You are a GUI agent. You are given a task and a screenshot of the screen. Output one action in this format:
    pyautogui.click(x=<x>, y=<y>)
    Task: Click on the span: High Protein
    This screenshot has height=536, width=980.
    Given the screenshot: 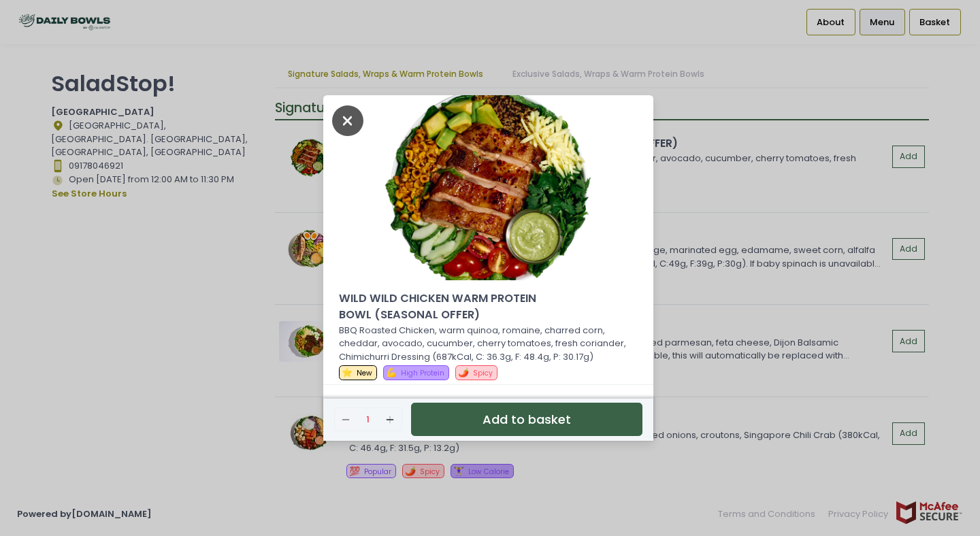 What is the action you would take?
    pyautogui.click(x=422, y=373)
    